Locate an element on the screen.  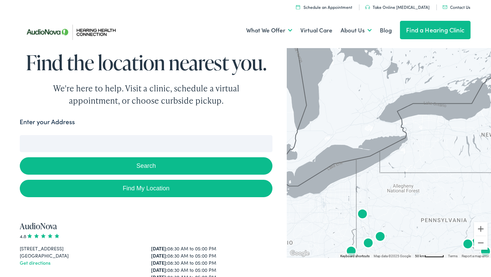
div: We're here to help. Visit a clinic, schedule a virtual appointment, or choose curbside pickup. is located at coordinates (146, 95).